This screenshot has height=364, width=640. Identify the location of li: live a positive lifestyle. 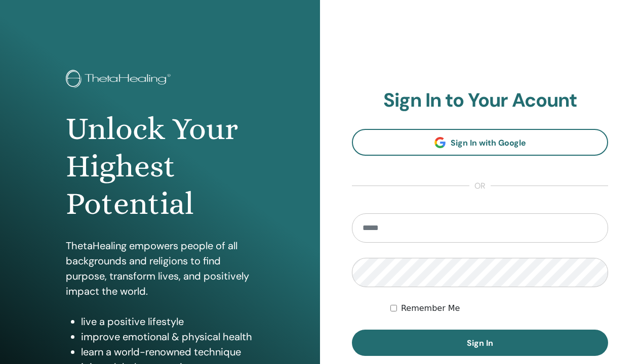
(167, 322).